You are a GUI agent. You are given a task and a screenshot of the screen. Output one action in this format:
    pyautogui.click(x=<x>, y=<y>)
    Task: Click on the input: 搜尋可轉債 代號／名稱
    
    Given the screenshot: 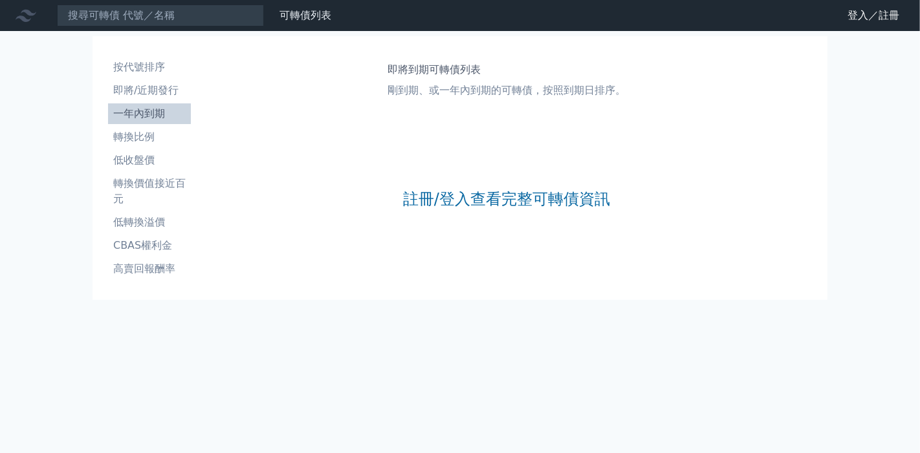 What is the action you would take?
    pyautogui.click(x=160, y=16)
    